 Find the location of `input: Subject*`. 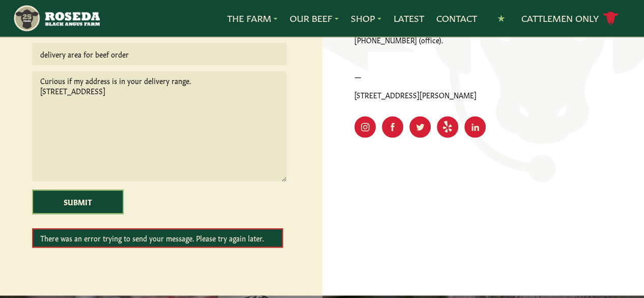

input: Subject* is located at coordinates (159, 54).